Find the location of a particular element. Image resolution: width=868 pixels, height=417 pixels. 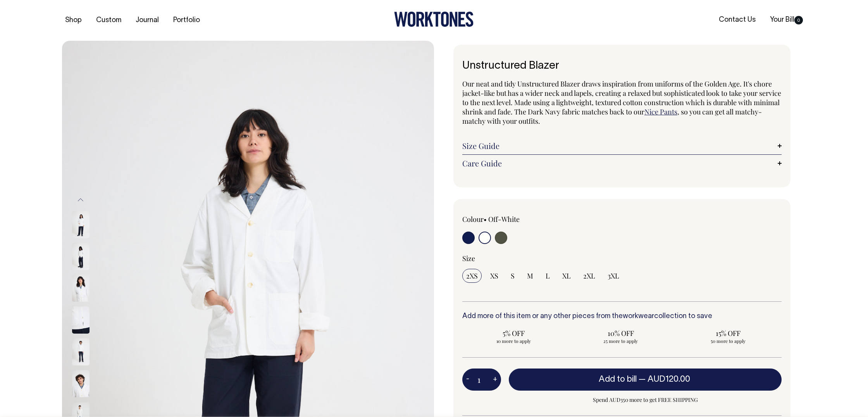

a: Contact Us is located at coordinates (737, 20).